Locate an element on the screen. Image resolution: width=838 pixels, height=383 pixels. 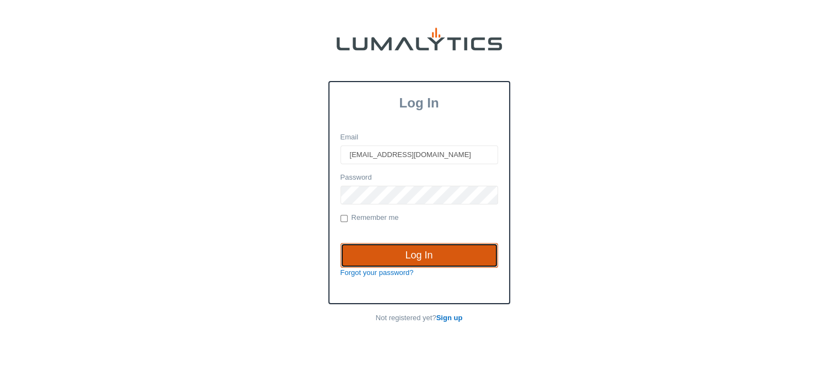
input: Email is located at coordinates (419, 155).